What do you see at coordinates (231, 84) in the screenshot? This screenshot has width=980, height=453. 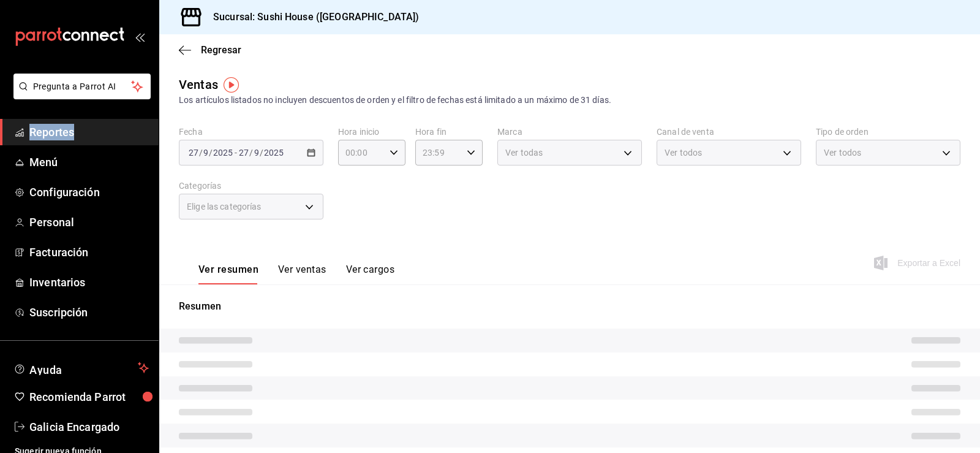 I see `img: Tooltip marker` at bounding box center [231, 84].